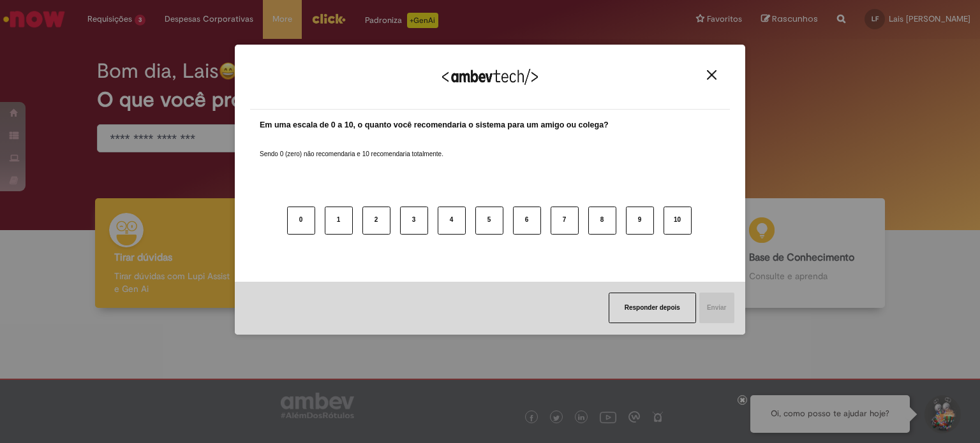 The image size is (980, 443). Describe the element at coordinates (490, 221) in the screenshot. I see `button: 5` at that location.